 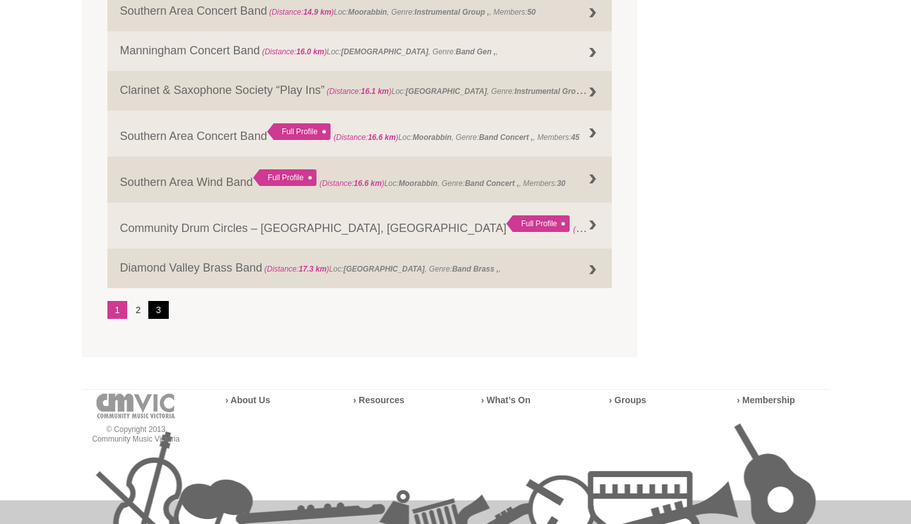 I want to click on a: 1, so click(x=118, y=310).